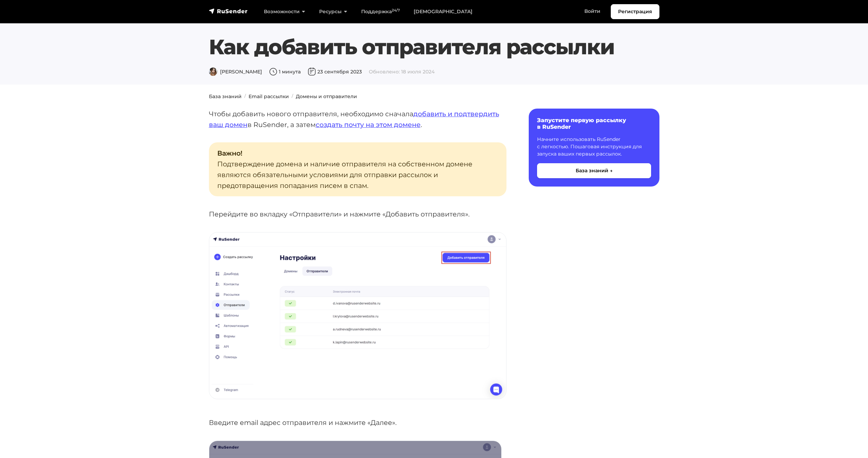  What do you see at coordinates (594, 147) in the screenshot?
I see `p: Начните использовать RuSender с легкостью. Пошаговая инструкция для запуска ваших первых рассылок.` at bounding box center [594, 147].